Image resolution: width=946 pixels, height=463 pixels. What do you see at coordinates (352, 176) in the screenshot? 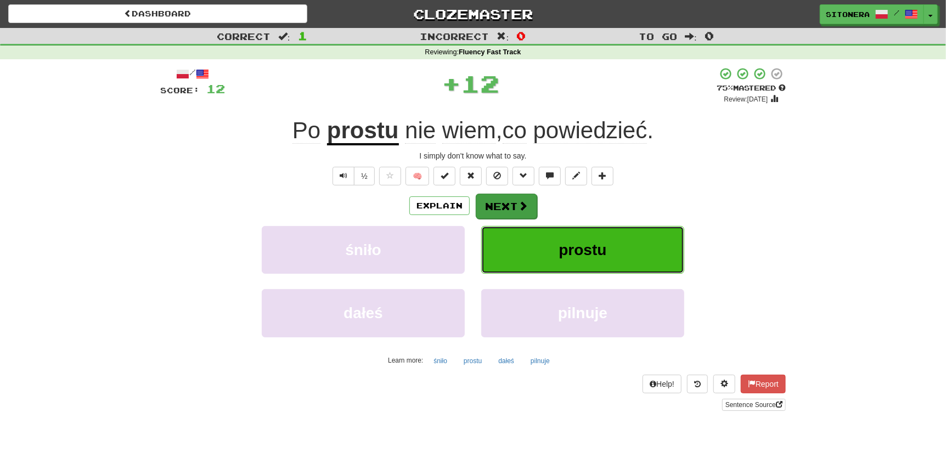
I see `div: Text-to-speech controls` at bounding box center [352, 176].